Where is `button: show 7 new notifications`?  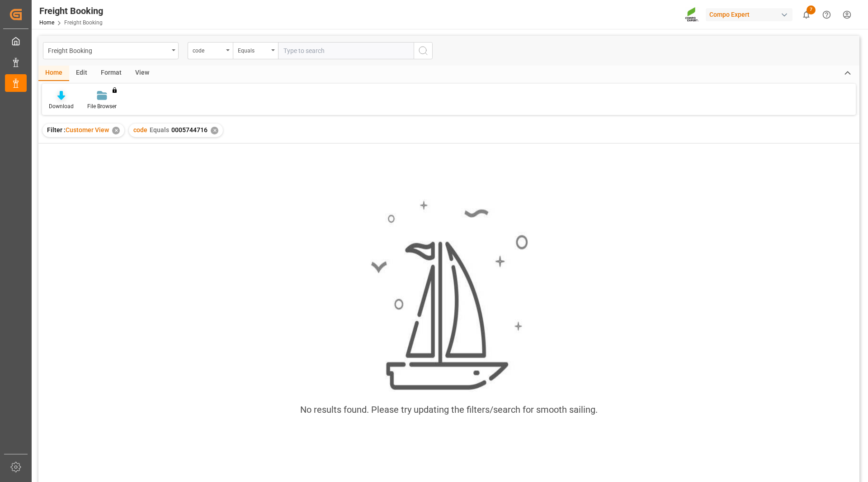 button: show 7 new notifications is located at coordinates (806, 14).